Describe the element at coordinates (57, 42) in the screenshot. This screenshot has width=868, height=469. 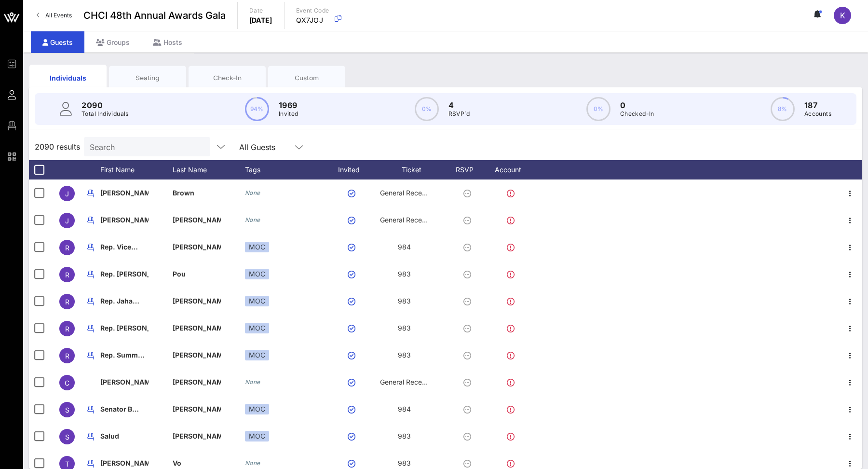
I see `div: Guests` at that location.